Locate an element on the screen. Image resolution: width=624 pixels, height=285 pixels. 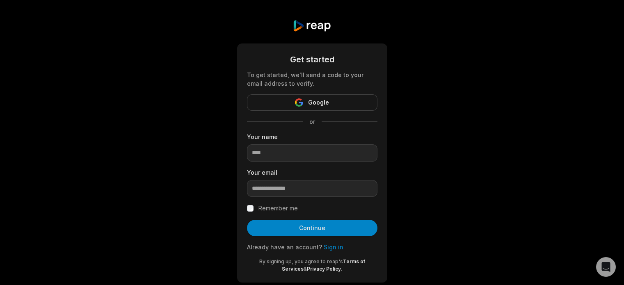
div: To get started, we'll send a code to your email address to verify. is located at coordinates (312, 79).